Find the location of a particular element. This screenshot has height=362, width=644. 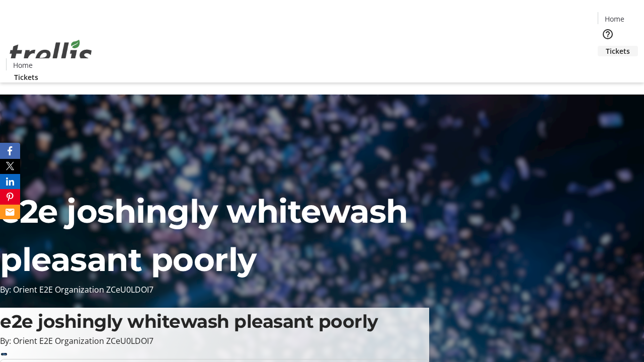

button: Cart is located at coordinates (608, 66).